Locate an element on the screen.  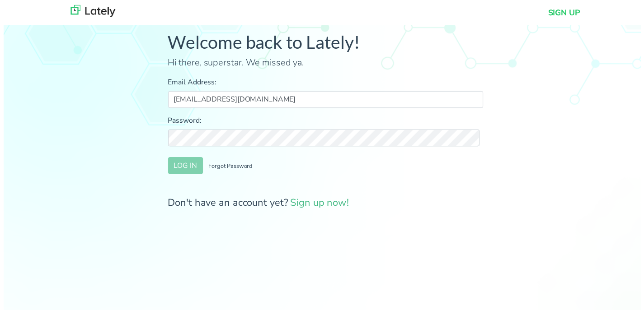
img: lately_logo_nav.700ca2e7.jpg is located at coordinates (90, 11).